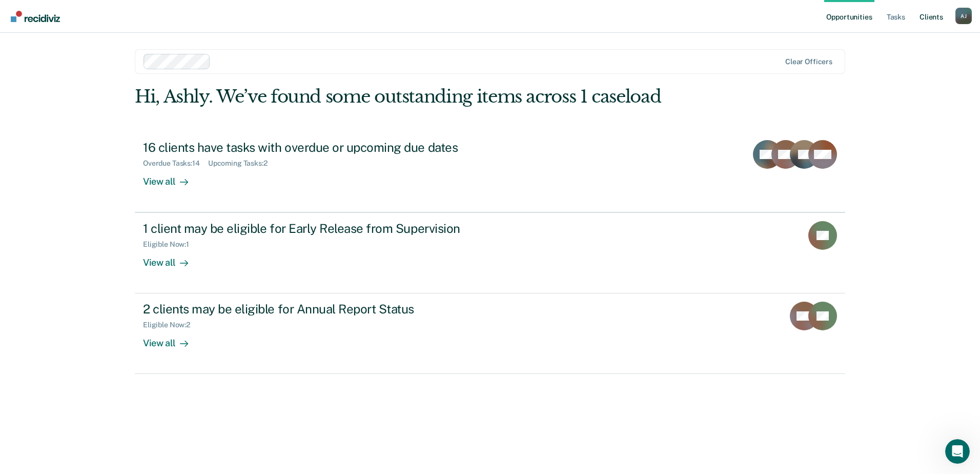  Describe the element at coordinates (323, 308) in the screenshot. I see `div: 2 clients may be eligible for Annual Report Status` at that location.